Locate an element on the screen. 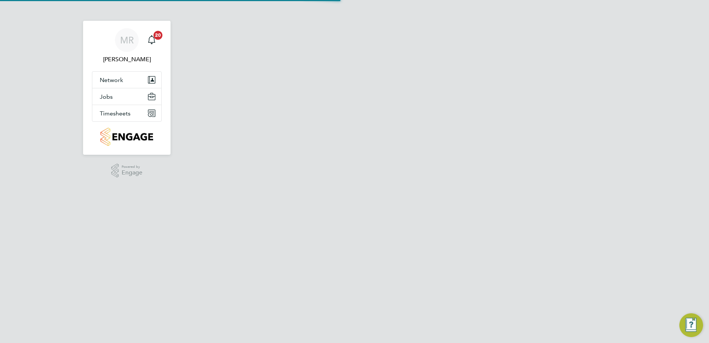 The image size is (709, 343). span: Powered by is located at coordinates (132, 166).